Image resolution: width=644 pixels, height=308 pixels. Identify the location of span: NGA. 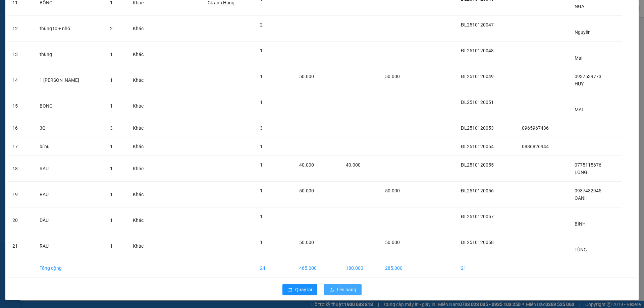
(579, 6).